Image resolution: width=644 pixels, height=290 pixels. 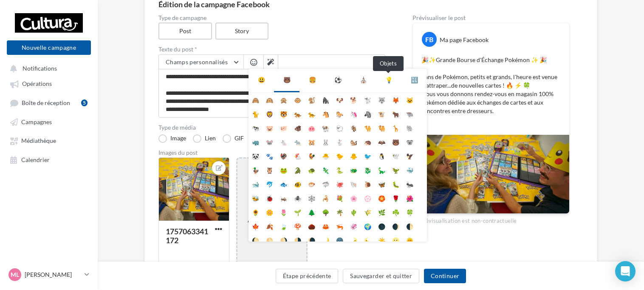 I want to click on button: Continuer, so click(x=445, y=276).